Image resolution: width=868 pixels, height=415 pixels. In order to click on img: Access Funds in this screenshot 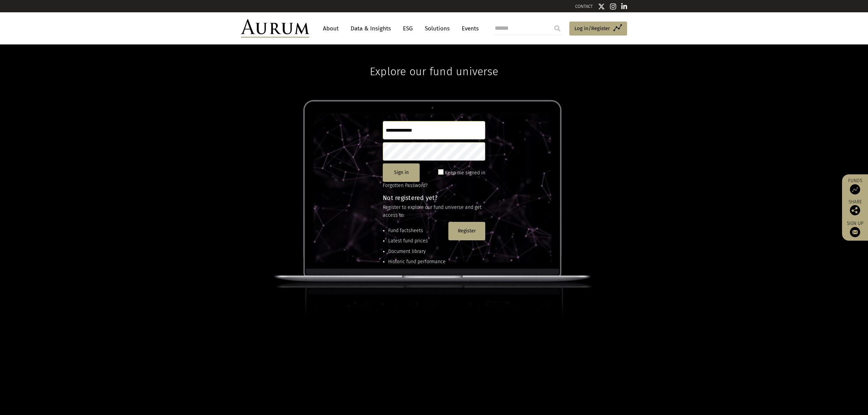, I will do `click(855, 190)`.